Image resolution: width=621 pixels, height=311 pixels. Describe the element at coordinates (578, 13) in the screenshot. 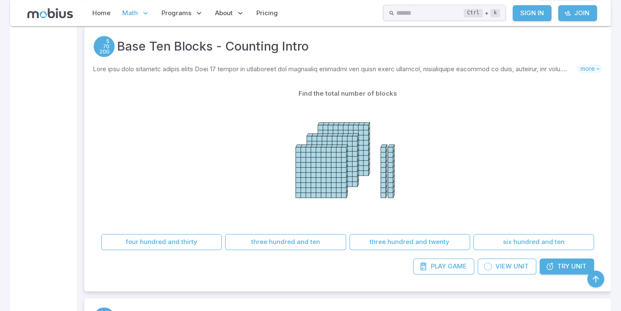

I see `a: Join` at that location.